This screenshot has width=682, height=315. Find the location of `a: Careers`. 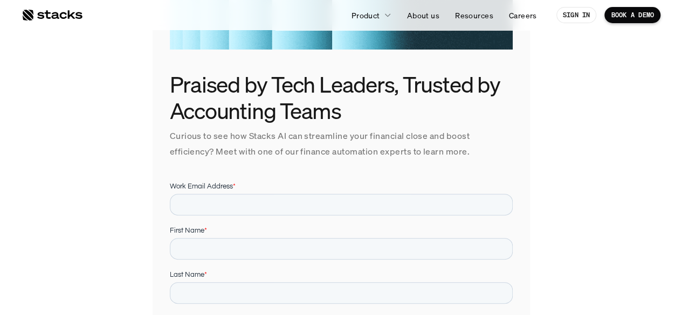

a: Careers is located at coordinates (523, 15).